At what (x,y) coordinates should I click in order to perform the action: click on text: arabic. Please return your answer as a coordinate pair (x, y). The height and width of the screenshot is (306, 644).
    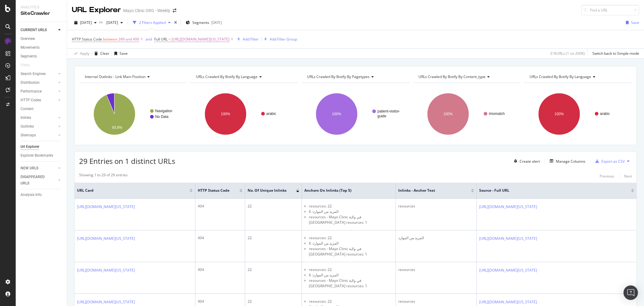
    Looking at the image, I should click on (272, 114).